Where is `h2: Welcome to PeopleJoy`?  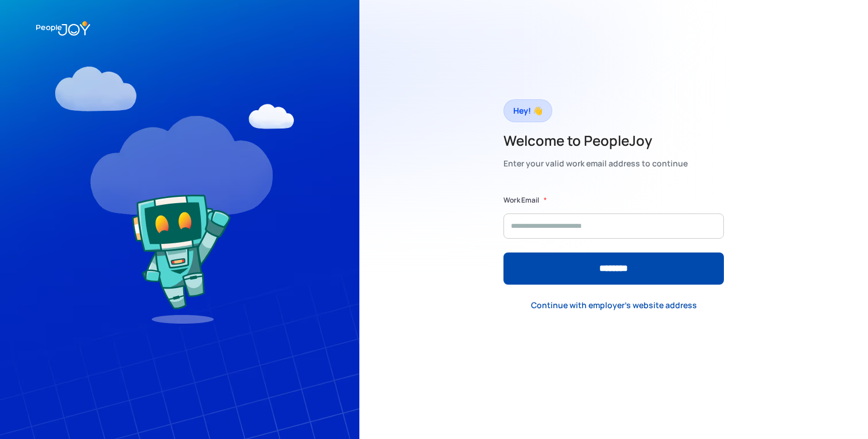
h2: Welcome to PeopleJoy is located at coordinates (595, 141).